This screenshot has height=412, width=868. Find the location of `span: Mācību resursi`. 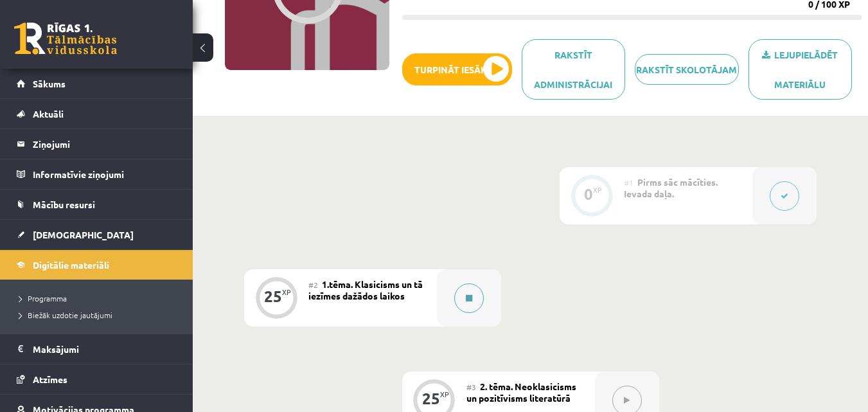

span: Mācību resursi is located at coordinates (64, 204).